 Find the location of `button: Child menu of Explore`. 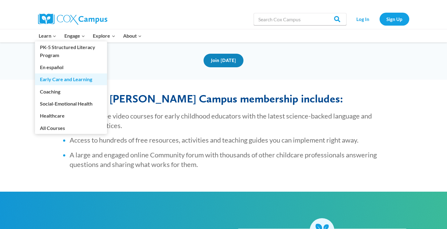

button: Child menu of Explore is located at coordinates (104, 36).